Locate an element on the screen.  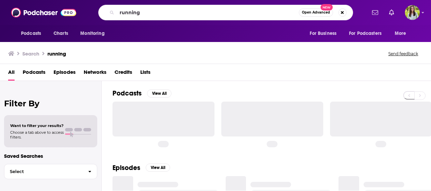
button: Send feedback is located at coordinates (403, 54).